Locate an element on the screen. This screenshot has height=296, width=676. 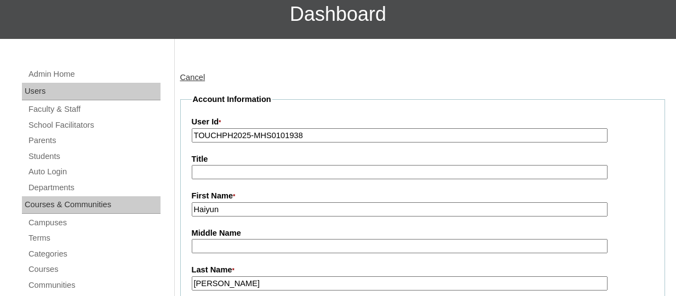
a: Campuses is located at coordinates (94, 222).